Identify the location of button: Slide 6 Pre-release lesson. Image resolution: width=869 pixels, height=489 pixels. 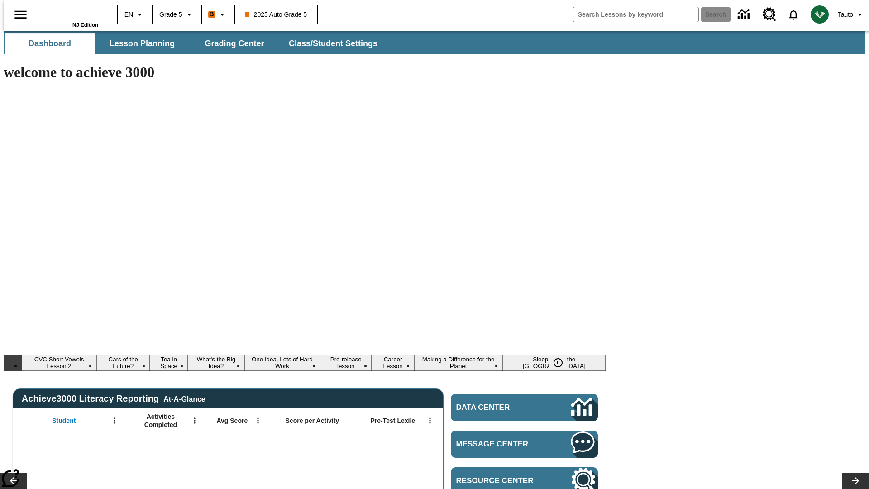
(346, 363).